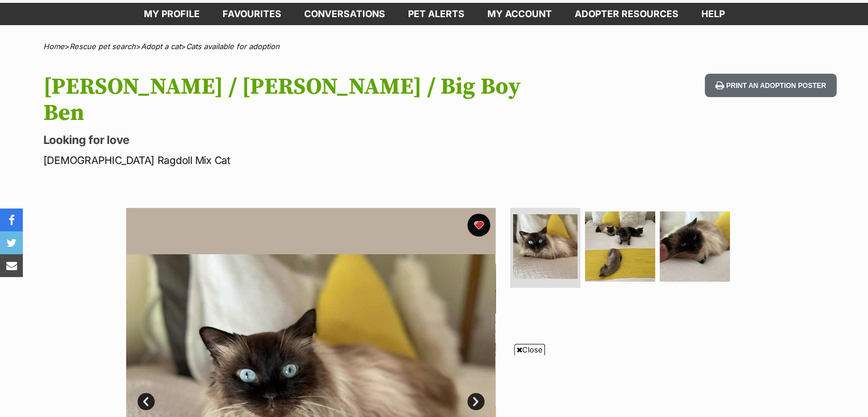 This screenshot has height=417, width=868. Describe the element at coordinates (252, 14) in the screenshot. I see `a: Favourites` at that location.